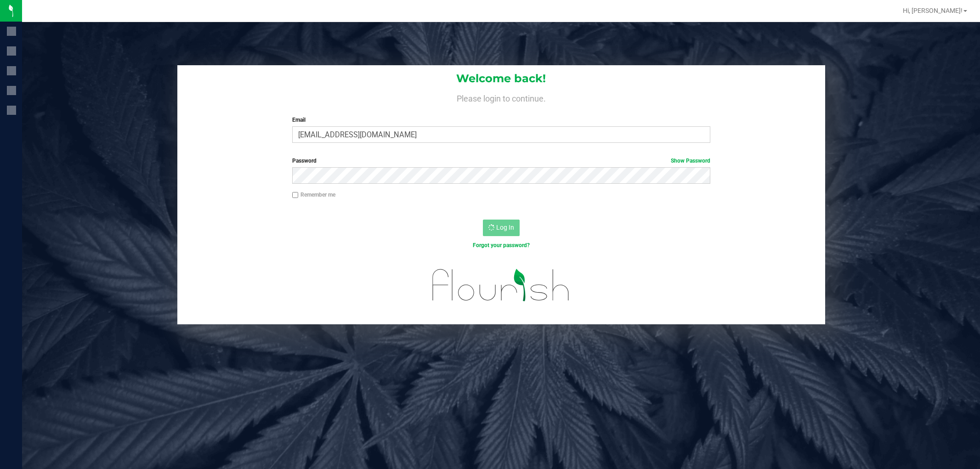 The width and height of the screenshot is (980, 469). Describe the element at coordinates (501, 245) in the screenshot. I see `a: Forgot your password?` at that location.